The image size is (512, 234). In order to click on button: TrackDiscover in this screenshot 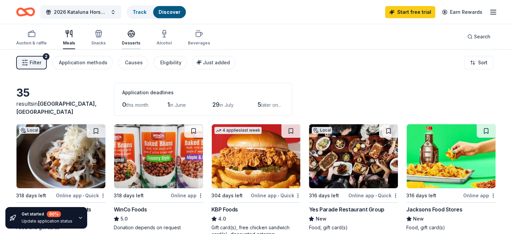, I will do `click(156, 12)`.